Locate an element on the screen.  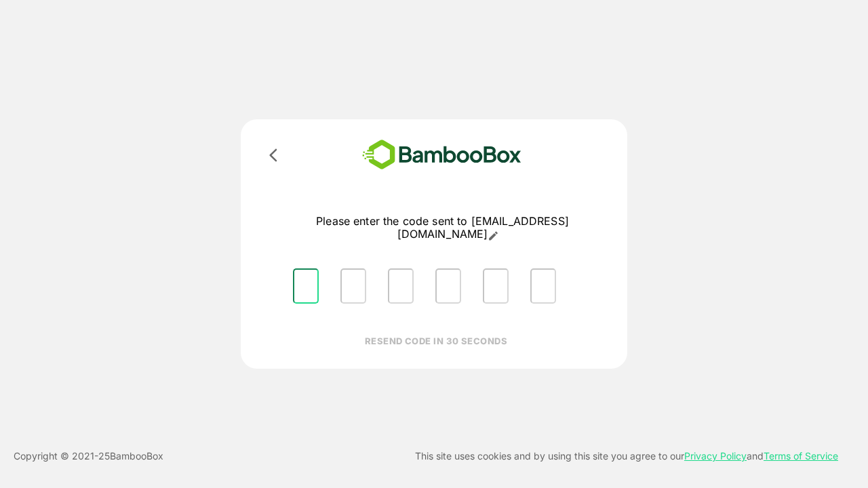
input: Please enter OTP character 1 is located at coordinates (306, 286).